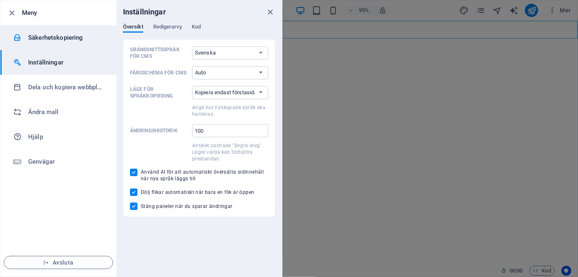 The width and height of the screenshot is (578, 277). Describe the element at coordinates (197, 192) in the screenshot. I see `span: Dölj flikar automatiskt när bara en flik är öppen` at that location.